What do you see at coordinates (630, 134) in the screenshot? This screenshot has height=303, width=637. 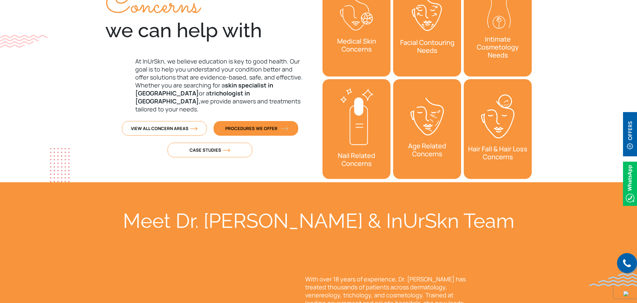 I see `img: offerBt` at bounding box center [630, 134].